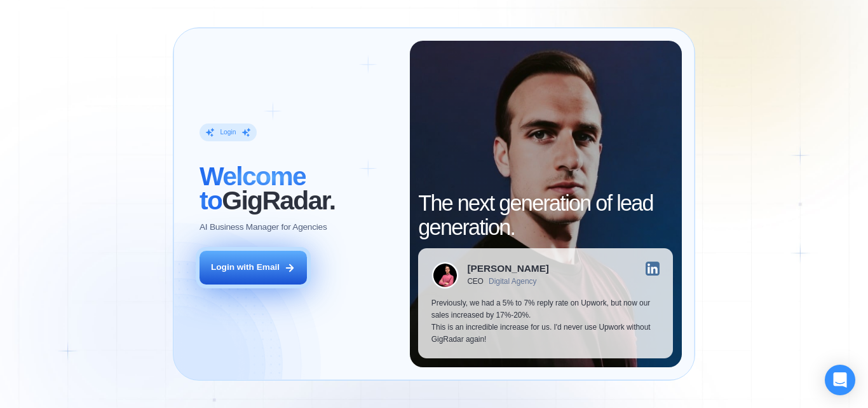 This screenshot has height=408, width=868. Describe the element at coordinates (245, 267) in the screenshot. I see `div: Login with Email` at that location.